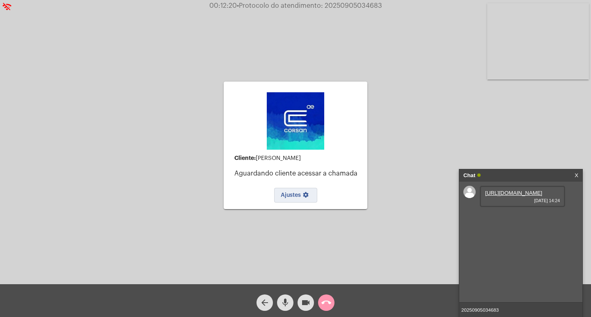  Describe the element at coordinates (265, 303) in the screenshot. I see `mat-icon: arrow_back` at that location.